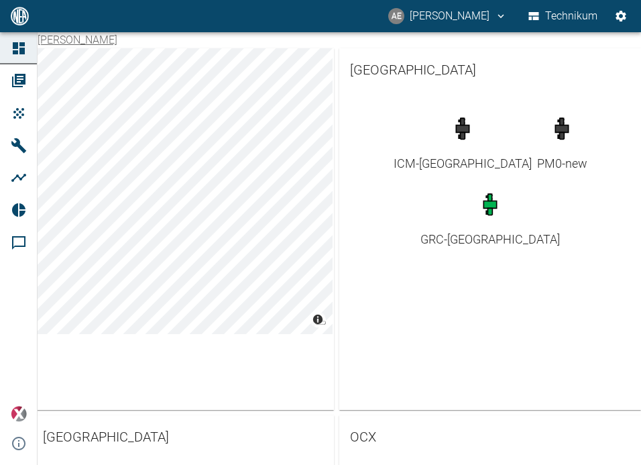 Image resolution: width=641 pixels, height=465 pixels. I want to click on button: Technikum, so click(563, 16).